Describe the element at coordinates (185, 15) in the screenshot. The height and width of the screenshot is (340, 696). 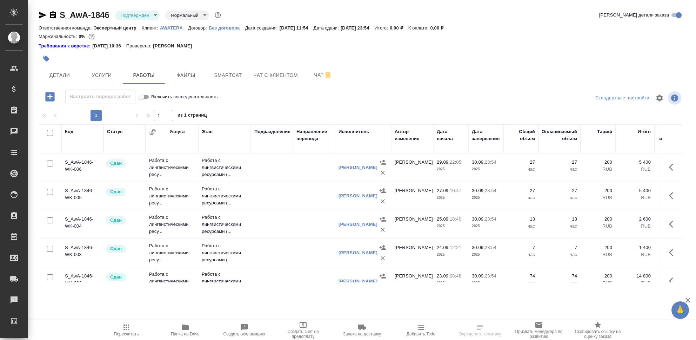
I see `button: Нормальный` at that location.